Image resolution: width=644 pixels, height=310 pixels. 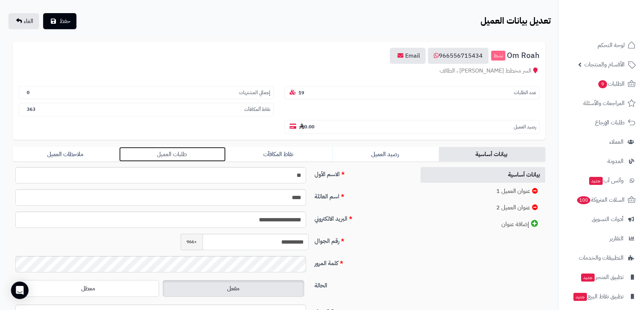 What do you see at coordinates (601, 219) in the screenshot?
I see `a: أدوات التسويق` at bounding box center [601, 219].